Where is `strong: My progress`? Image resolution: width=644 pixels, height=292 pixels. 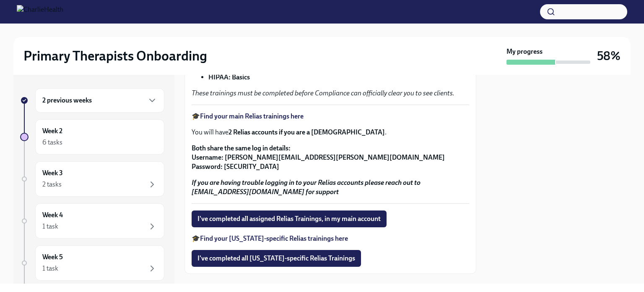 strong: My progress is located at coordinates (524, 51).